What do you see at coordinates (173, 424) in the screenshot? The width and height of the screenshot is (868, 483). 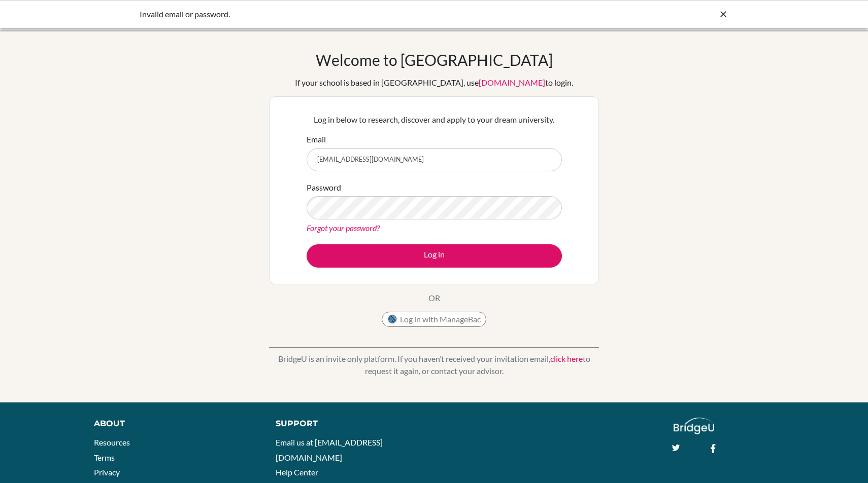 I see `div: About` at bounding box center [173, 424].